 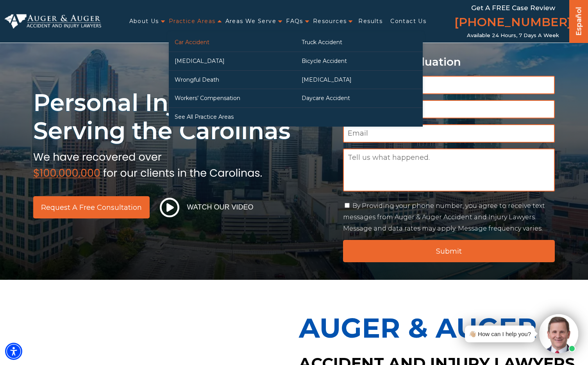 What do you see at coordinates (53, 22) in the screenshot?
I see `img: Auger & Auger Accident and Injury Lawyers Logo` at bounding box center [53, 22].